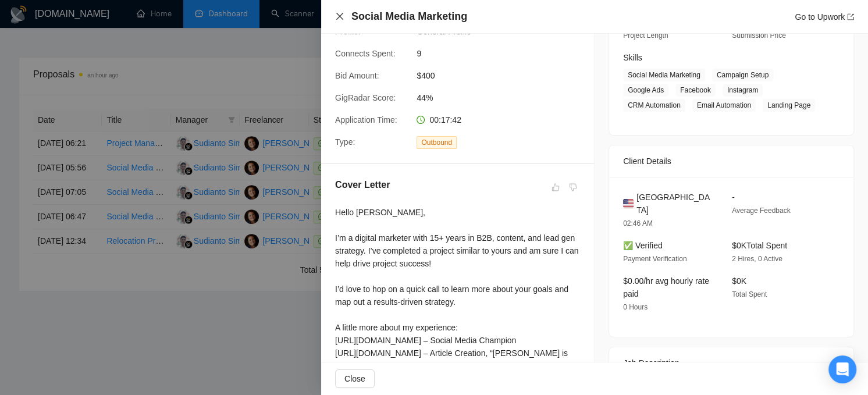  Describe the element at coordinates (655, 258) in the screenshot. I see `span: Payment Verification` at that location.